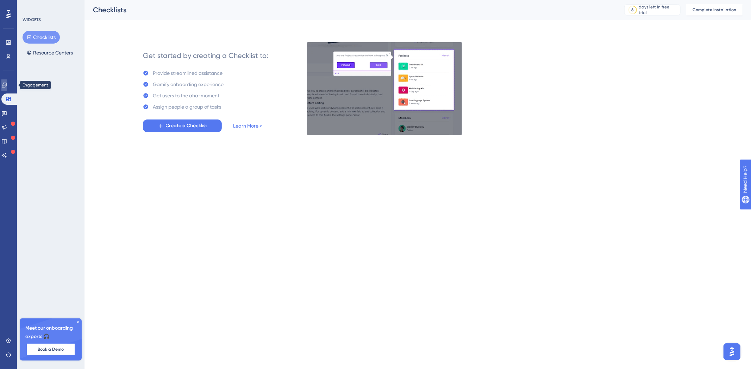  What do you see at coordinates (41, 37) in the screenshot?
I see `button: Checklists` at bounding box center [41, 37].